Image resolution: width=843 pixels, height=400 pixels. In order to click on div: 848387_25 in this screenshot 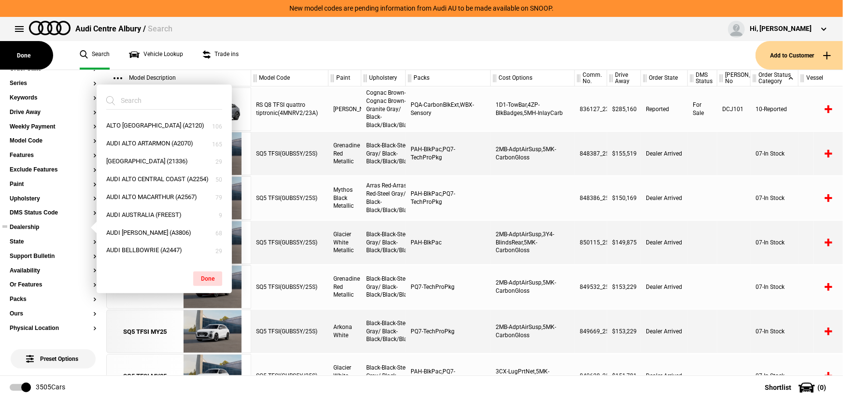, I will do `click(591, 154)`.